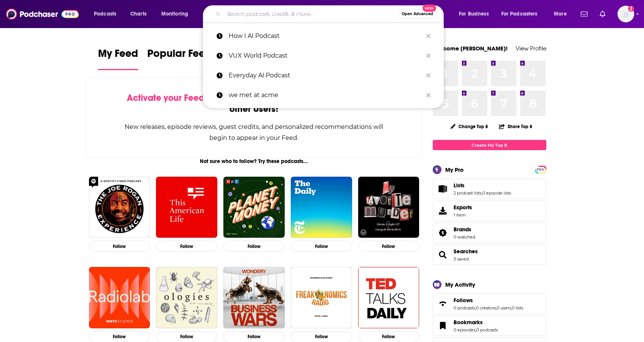 Image resolution: width=644 pixels, height=342 pixels. What do you see at coordinates (43, 14) in the screenshot?
I see `img: Podchaser - Follow, Share and Rate Podcasts` at bounding box center [43, 14].